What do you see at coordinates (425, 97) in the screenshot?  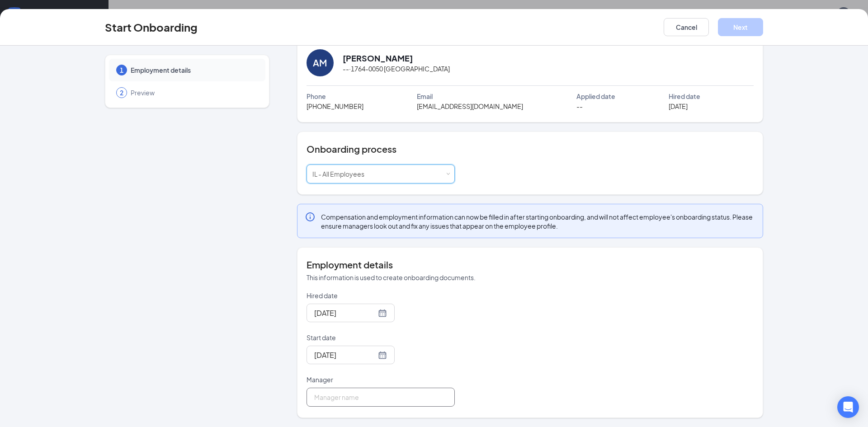 I see `span: Email` at bounding box center [425, 97].